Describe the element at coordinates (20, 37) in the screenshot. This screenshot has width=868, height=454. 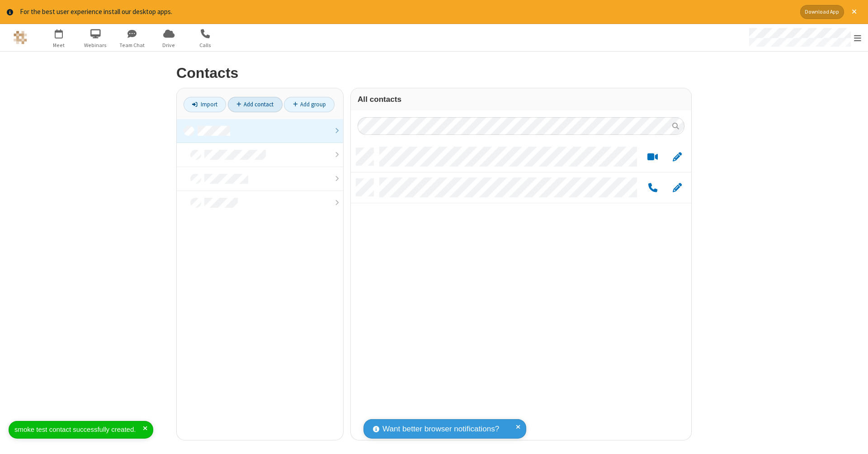
I see `img: QA Selenium DO NOT DELETE OR CHANGE` at that location.